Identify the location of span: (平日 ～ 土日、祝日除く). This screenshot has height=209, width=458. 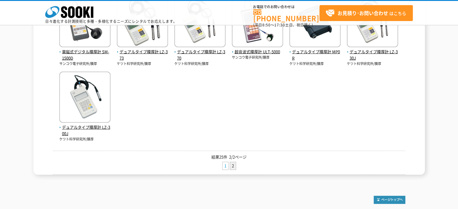
(283, 25).